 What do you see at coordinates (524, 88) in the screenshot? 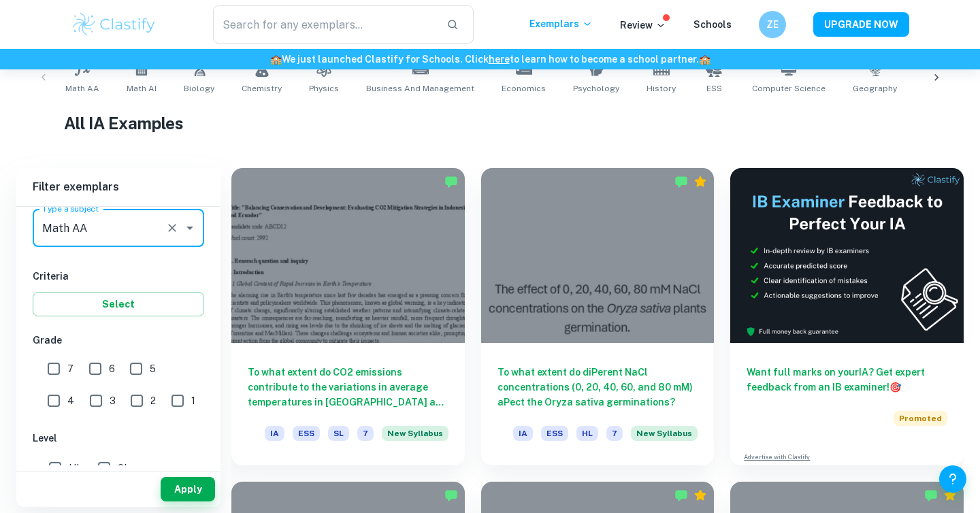
I see `span: Economics` at bounding box center [524, 88].